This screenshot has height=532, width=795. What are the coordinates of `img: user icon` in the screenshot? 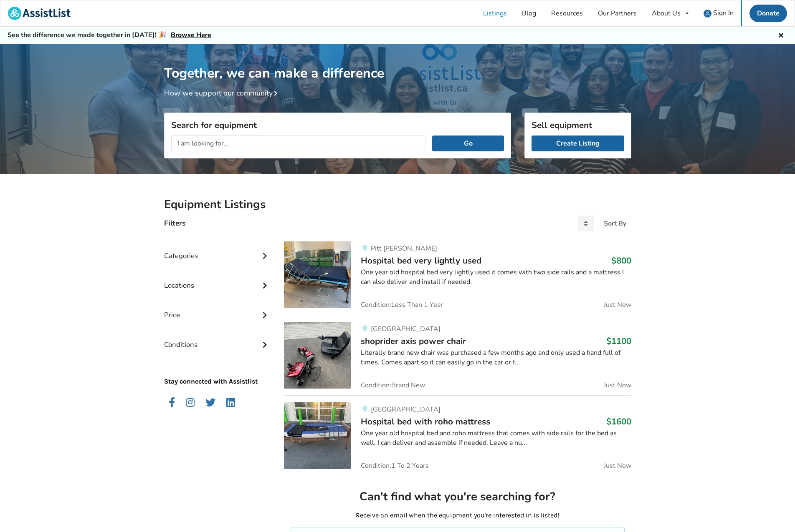 It's located at (707, 13).